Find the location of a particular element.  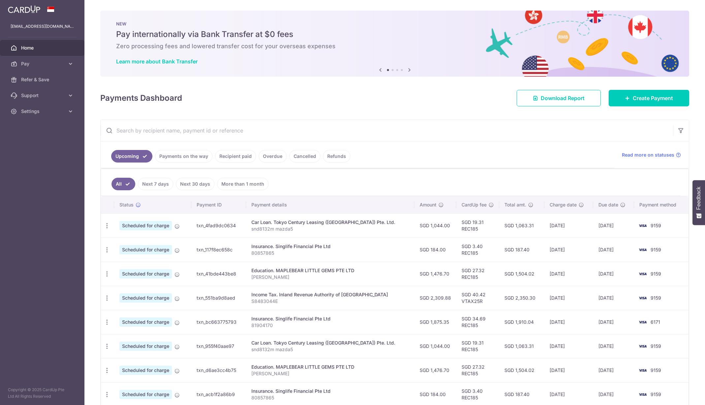

span: Due date is located at coordinates (609, 205).